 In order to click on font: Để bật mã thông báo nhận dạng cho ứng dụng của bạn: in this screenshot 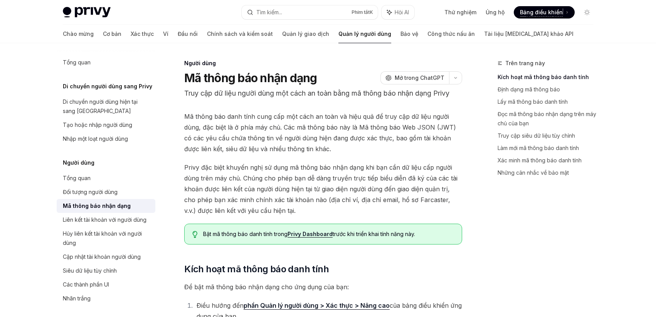, I will do `click(266, 287)`.